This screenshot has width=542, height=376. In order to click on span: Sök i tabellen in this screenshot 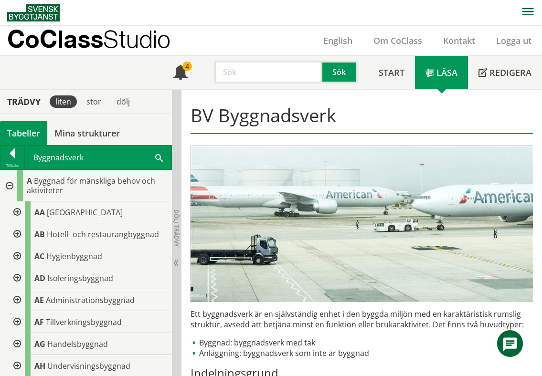, I will do `click(159, 157)`.